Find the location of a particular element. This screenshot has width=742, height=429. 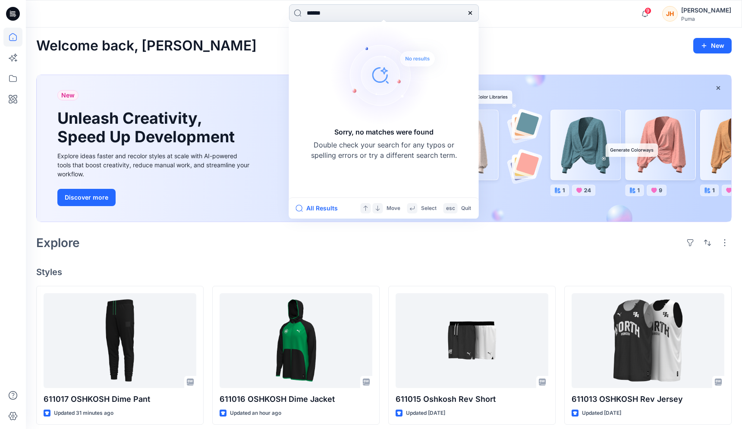

p: Updated 31 minutes ago is located at coordinates (84, 413).